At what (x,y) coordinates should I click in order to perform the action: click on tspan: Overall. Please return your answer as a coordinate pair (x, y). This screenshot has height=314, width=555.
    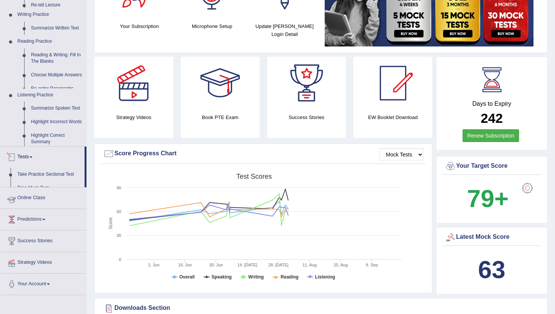
    Looking at the image, I should click on (187, 277).